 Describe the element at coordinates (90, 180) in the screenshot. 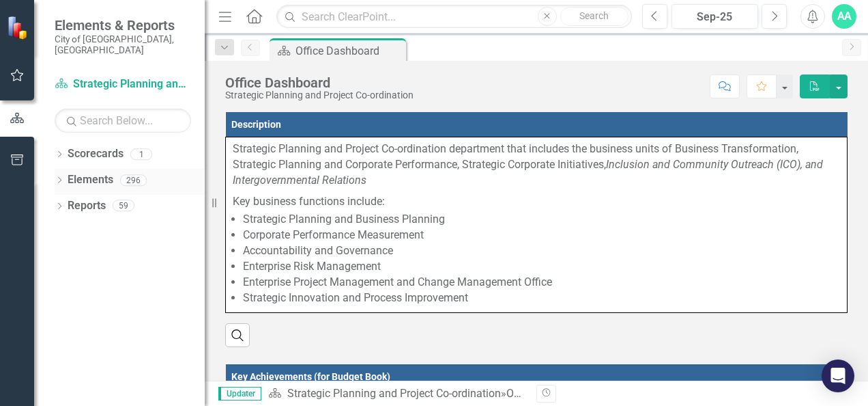

I see `a: Elements` at that location.